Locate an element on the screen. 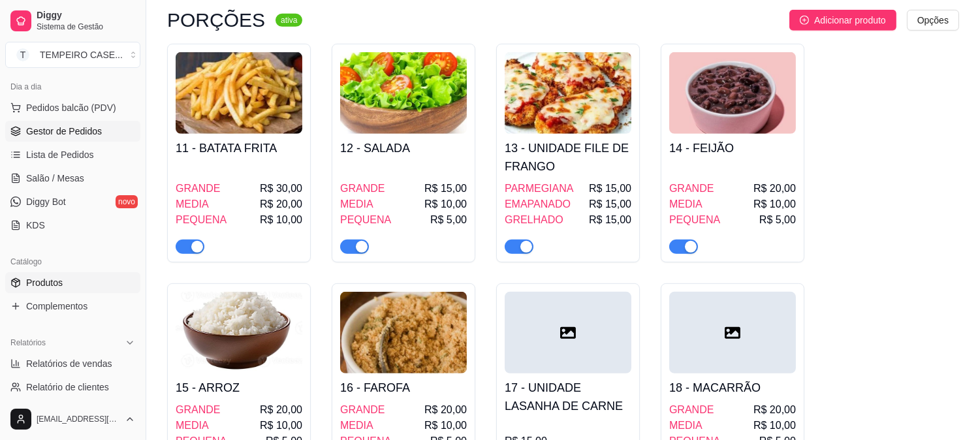 This screenshot has height=440, width=980. h4: 18 - MACARRÃO is located at coordinates (732, 388).